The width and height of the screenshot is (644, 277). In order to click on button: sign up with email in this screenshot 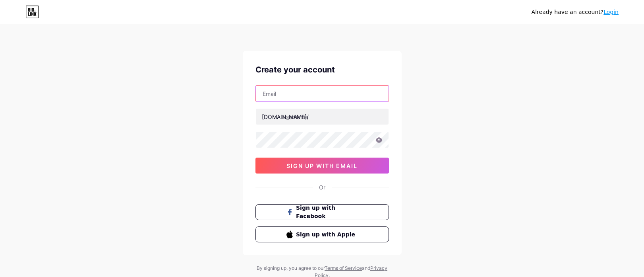, I will do `click(322, 166)`.